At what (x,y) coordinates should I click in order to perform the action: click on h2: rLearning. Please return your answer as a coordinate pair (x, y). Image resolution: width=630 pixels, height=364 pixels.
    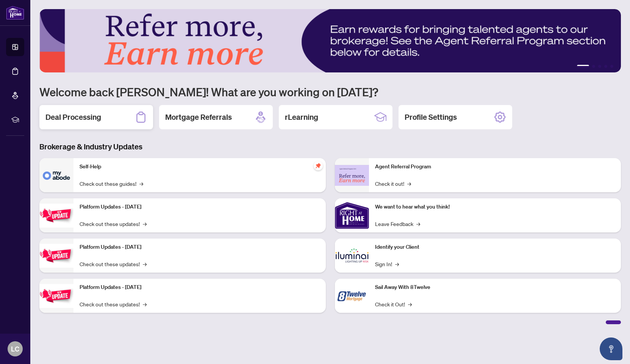
    Looking at the image, I should click on (302, 117).